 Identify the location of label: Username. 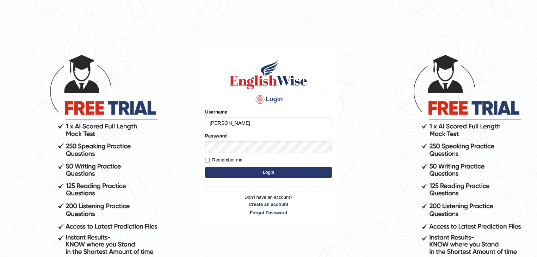
(216, 112).